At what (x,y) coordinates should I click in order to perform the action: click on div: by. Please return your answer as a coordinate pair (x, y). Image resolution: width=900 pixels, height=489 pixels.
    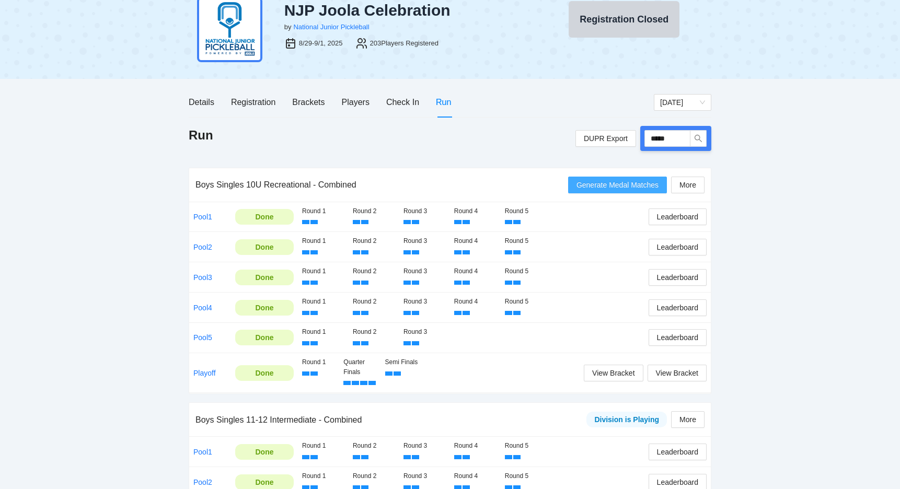
    Looking at the image, I should click on (288, 27).